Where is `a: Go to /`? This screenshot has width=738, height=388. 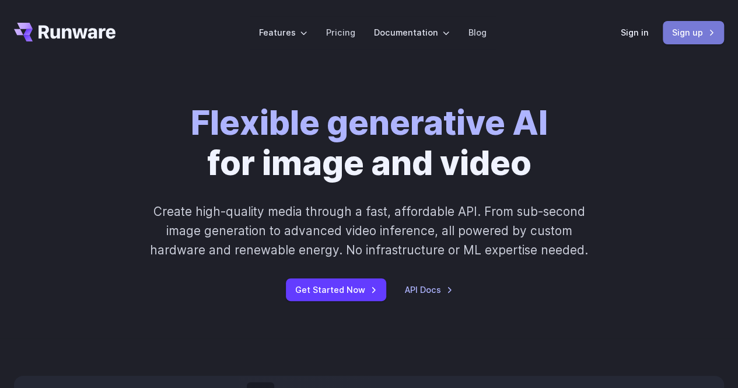 a: Go to / is located at coordinates (65, 32).